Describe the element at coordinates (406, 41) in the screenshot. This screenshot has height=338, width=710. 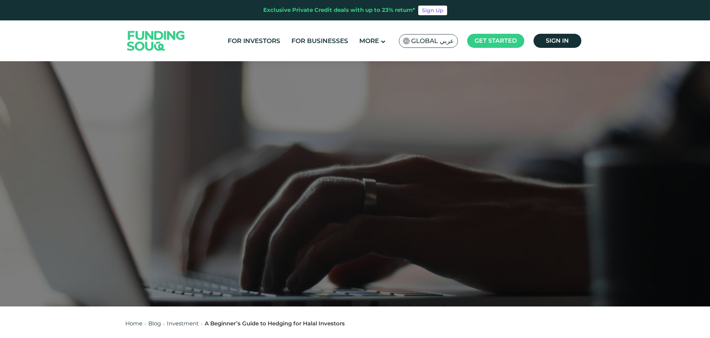
I see `img: SA Flag` at that location.